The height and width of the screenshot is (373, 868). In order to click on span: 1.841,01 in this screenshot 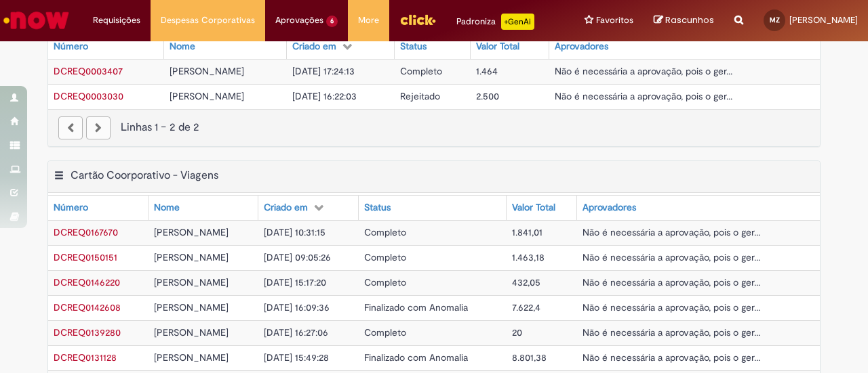, I will do `click(527, 232)`.